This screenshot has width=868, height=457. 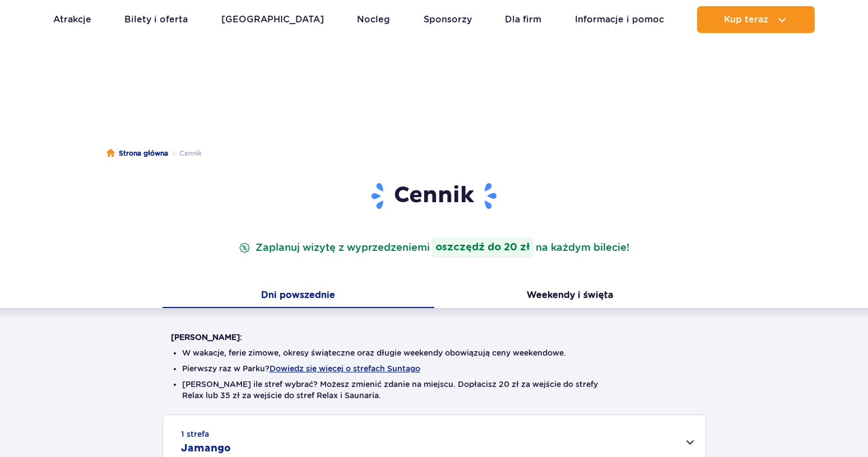 I want to click on a: Dla firm, so click(x=522, y=20).